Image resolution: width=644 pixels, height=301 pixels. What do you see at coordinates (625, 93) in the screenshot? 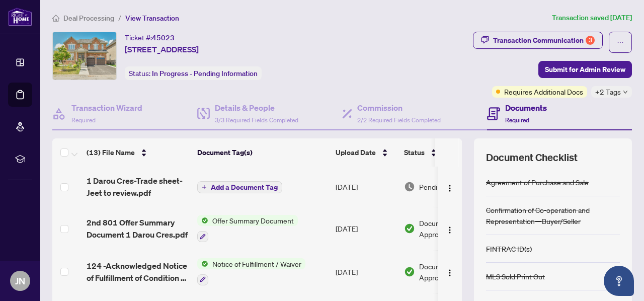
I see `span: down` at bounding box center [625, 93].